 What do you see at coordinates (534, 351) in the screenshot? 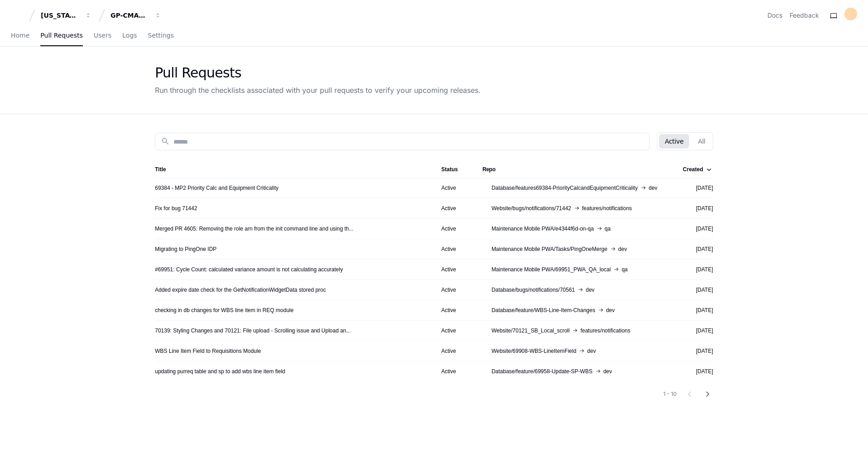
I see `span: Website/69908-WBS-LineItemField` at bounding box center [534, 351].